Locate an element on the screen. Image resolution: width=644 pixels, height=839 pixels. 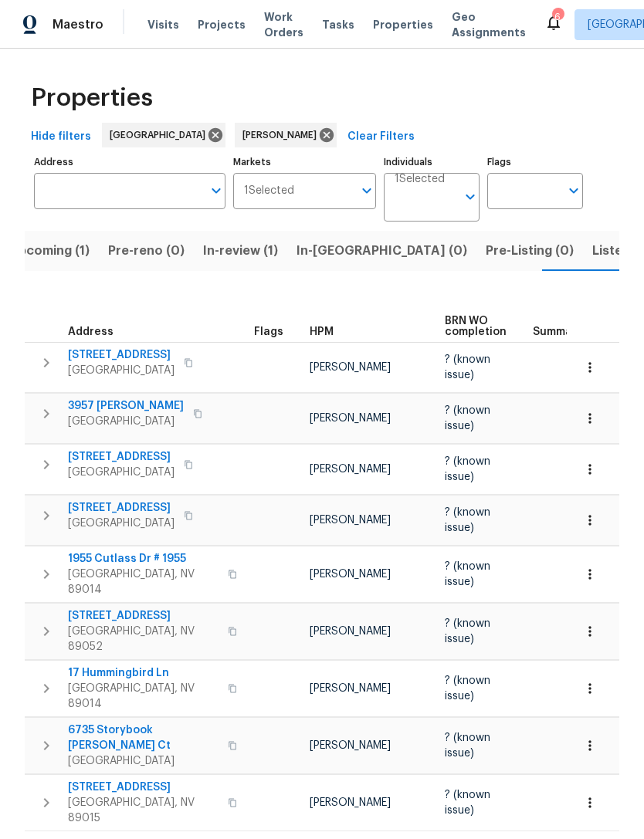
span: Pre-reno (0) is located at coordinates (146, 251).